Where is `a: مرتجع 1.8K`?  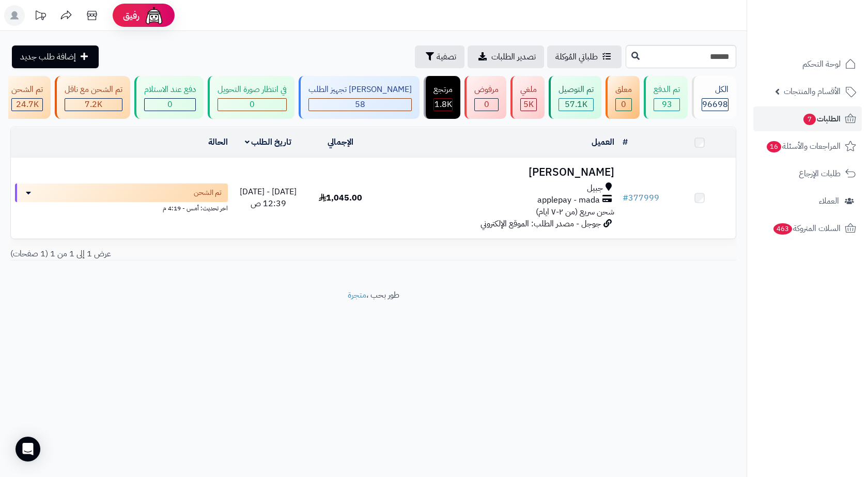
a: مرتجع 1.8K is located at coordinates (442, 98).